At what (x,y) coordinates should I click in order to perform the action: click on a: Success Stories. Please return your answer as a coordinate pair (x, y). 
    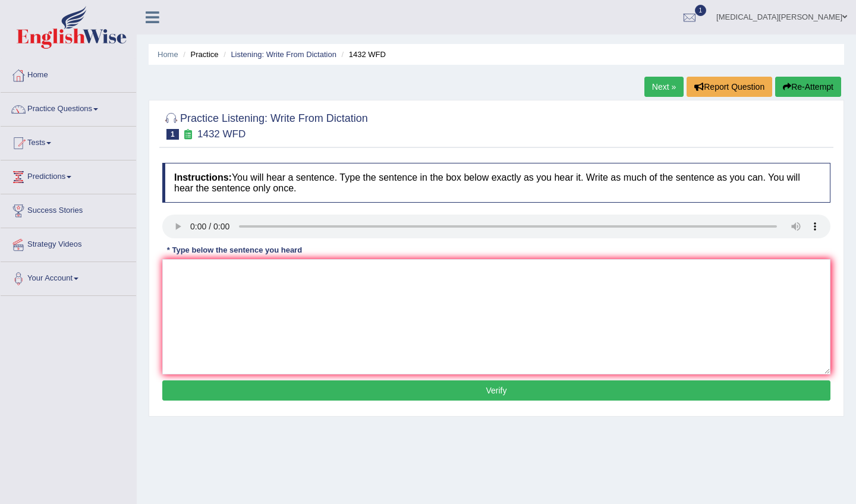
    Looking at the image, I should click on (69, 209).